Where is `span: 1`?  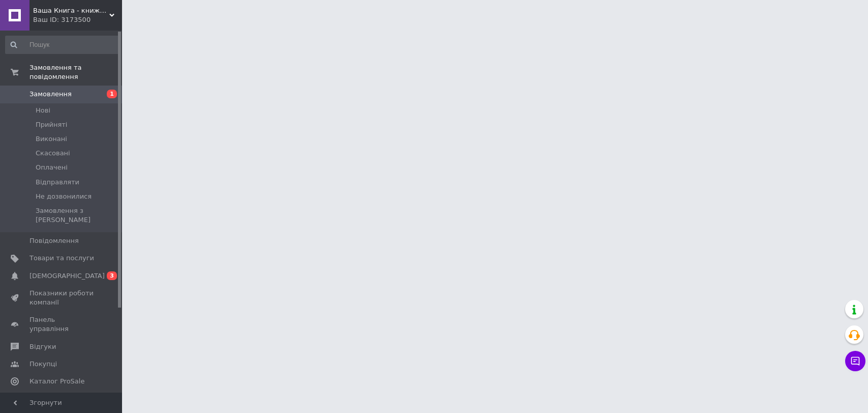
span: 1 is located at coordinates (112, 94).